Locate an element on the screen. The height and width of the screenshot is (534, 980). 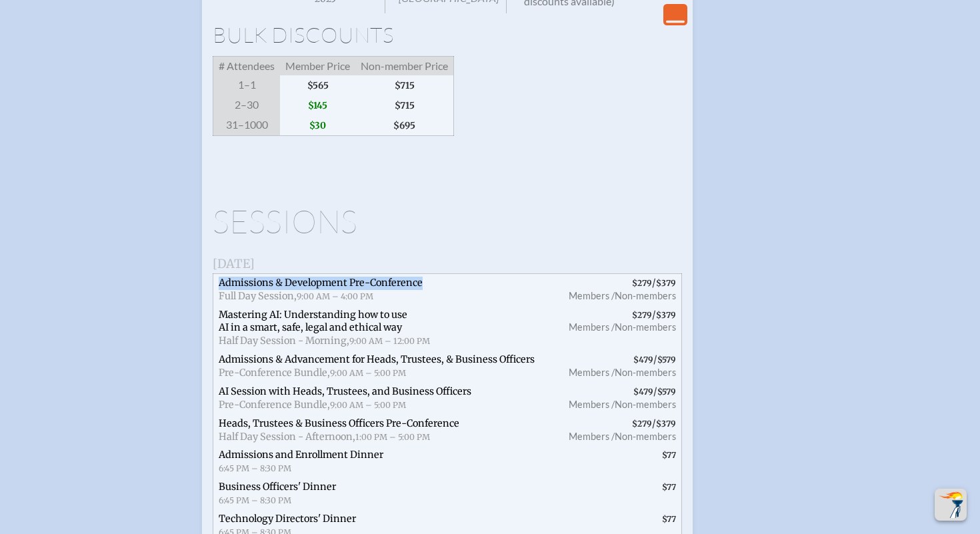
span: 1–1 is located at coordinates (247, 85).